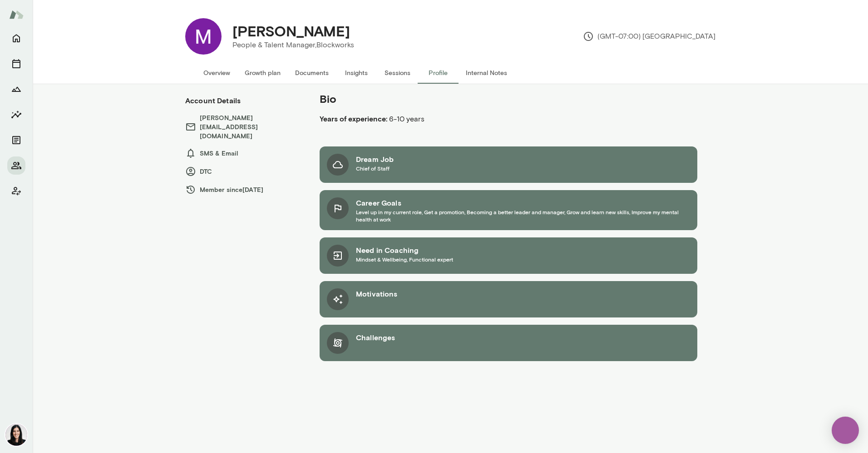  Describe the element at coordinates (293, 45) in the screenshot. I see `p: People & Talent Manager, Blockworks` at that location.